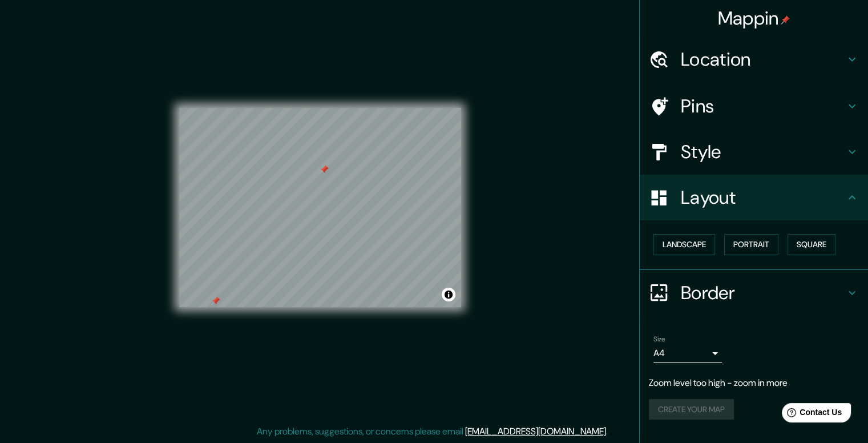 This screenshot has width=868, height=443. I want to click on h4: Mappin, so click(754, 18).